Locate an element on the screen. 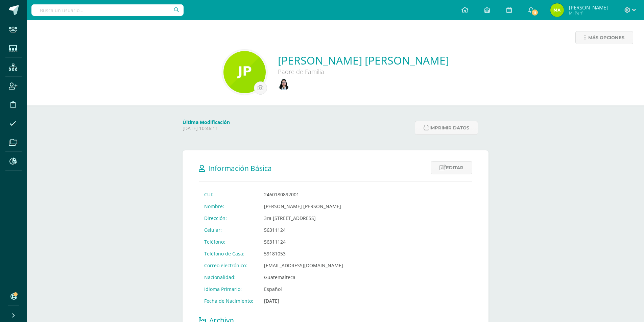 The width and height of the screenshot is (644, 322). span: Más opciones is located at coordinates (606, 38).